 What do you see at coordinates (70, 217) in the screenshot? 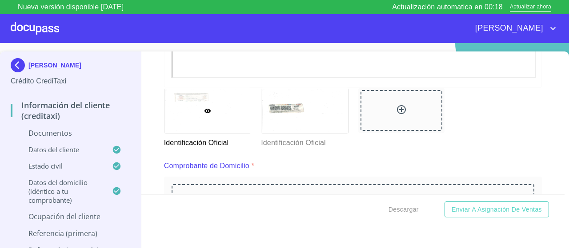
I see `p: Ocupación del Cliente` at bounding box center [70, 217].